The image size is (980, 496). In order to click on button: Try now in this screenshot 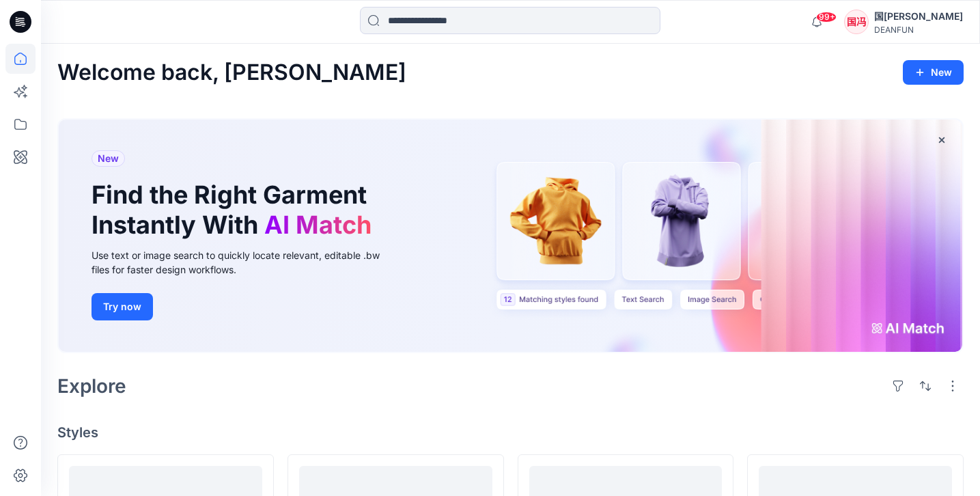, I will do `click(122, 307)`.